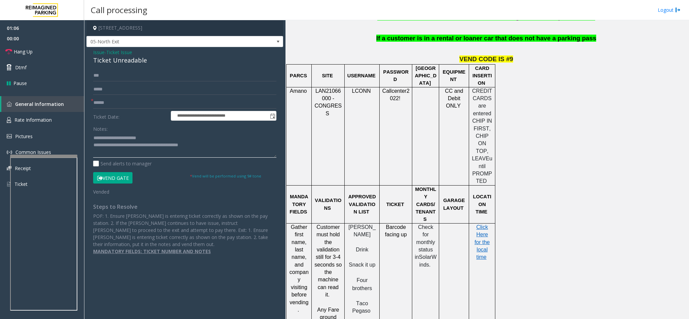 Image resolution: width=689 pixels, height=319 pixels. I want to click on span: VEND CODE IS #9, so click(486, 59).